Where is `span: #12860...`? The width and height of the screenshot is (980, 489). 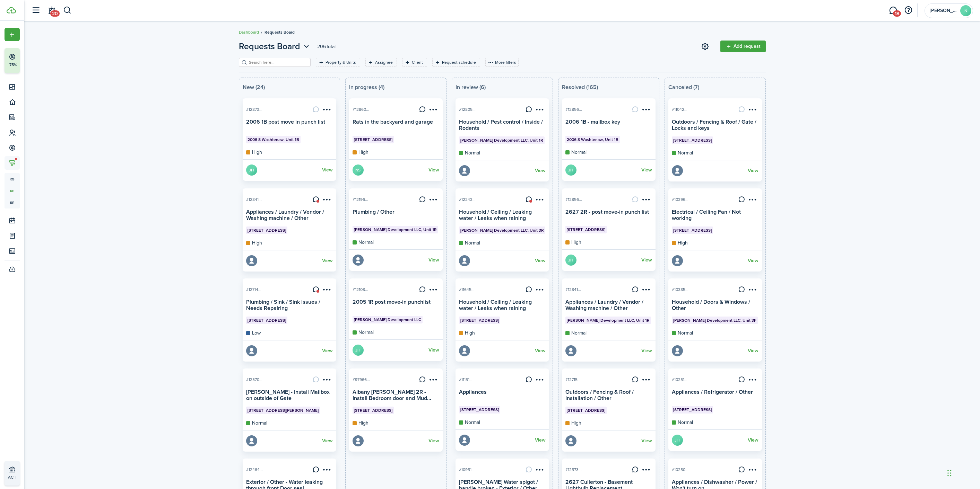 span: #12860... is located at coordinates (360, 109).